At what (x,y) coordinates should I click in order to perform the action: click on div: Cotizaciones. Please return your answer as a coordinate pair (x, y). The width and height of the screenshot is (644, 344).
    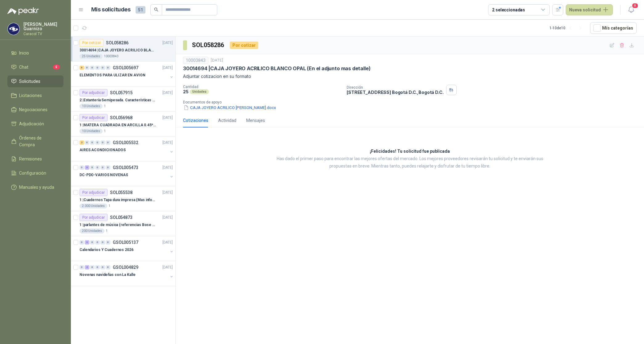
    Looking at the image, I should click on (195, 120).